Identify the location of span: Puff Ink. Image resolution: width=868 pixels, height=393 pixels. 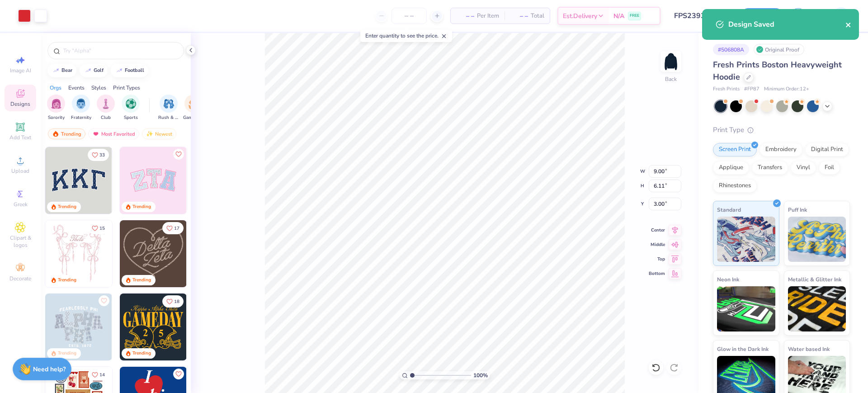
(797, 209).